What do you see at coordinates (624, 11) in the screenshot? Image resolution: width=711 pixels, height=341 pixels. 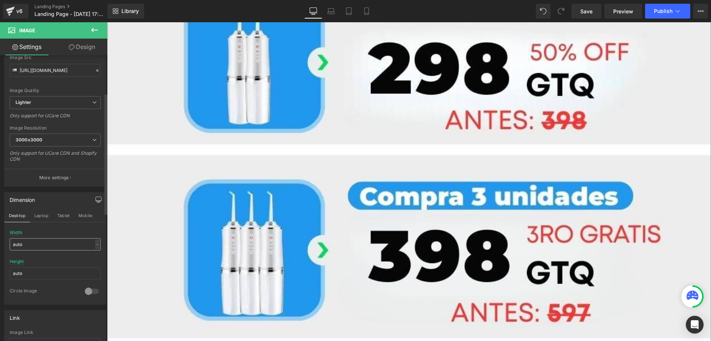 I see `span: Preview` at bounding box center [624, 11].